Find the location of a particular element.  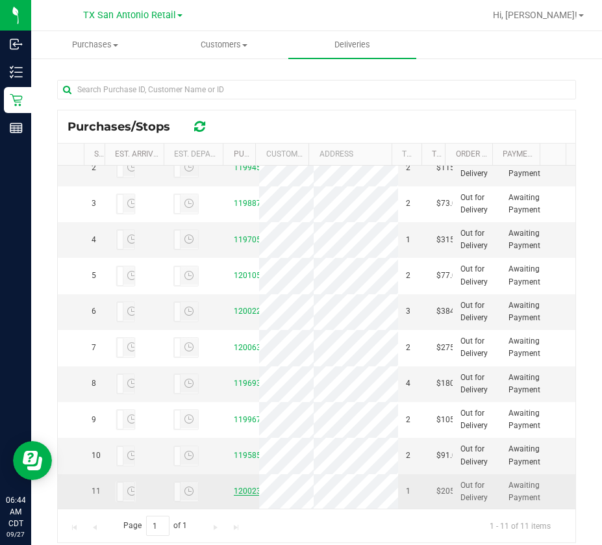

p: 06:44 AM CDT is located at coordinates (16, 512).